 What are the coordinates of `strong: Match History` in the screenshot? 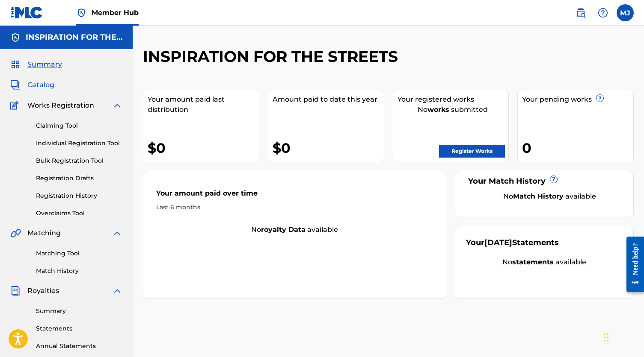 It's located at (538, 196).